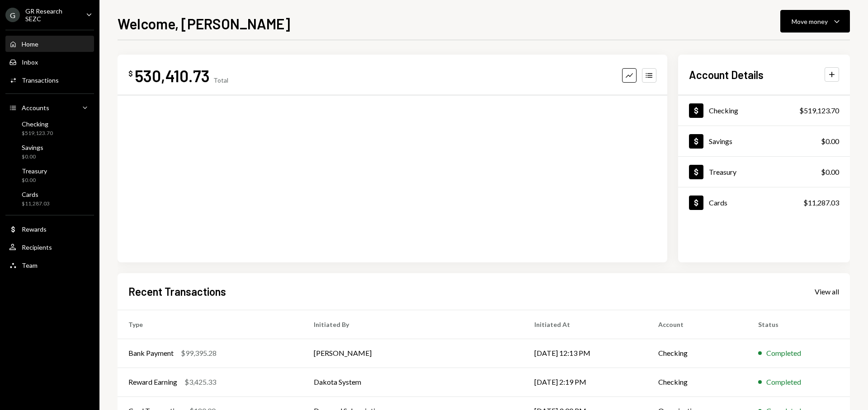  Describe the element at coordinates (827, 292) in the screenshot. I see `a: View all` at that location.